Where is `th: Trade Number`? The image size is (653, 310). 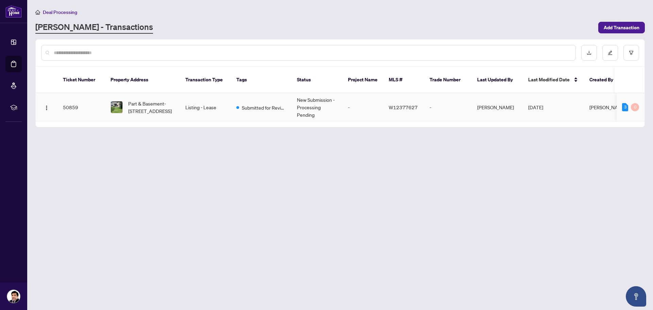 th: Trade Number is located at coordinates (448, 80).